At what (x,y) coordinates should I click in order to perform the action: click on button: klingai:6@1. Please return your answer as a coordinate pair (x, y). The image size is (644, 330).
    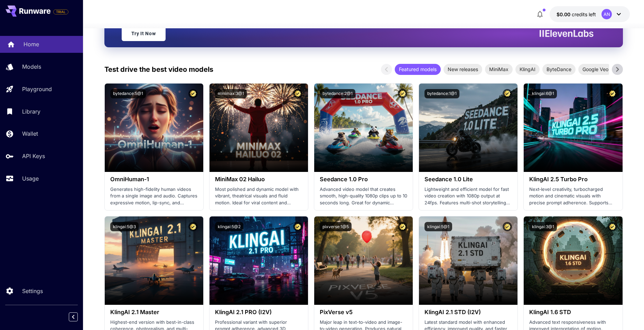
    Looking at the image, I should click on (543, 94).